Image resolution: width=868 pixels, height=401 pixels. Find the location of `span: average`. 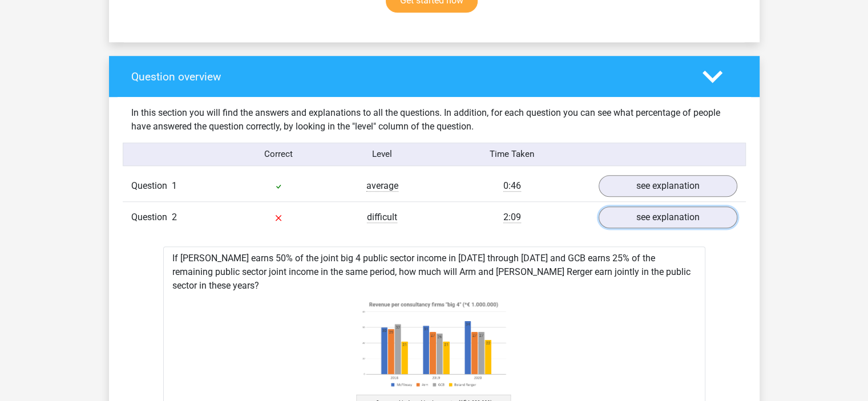

span: average is located at coordinates (383, 186).